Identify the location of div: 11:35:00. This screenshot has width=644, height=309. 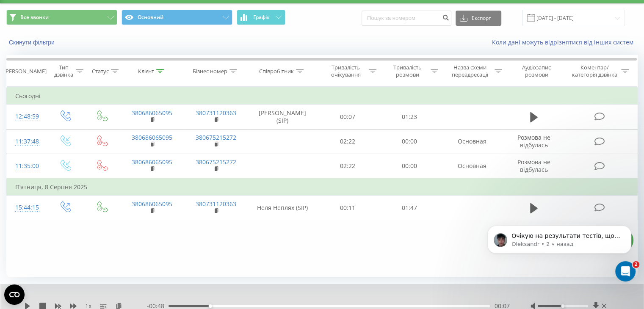
(26, 166).